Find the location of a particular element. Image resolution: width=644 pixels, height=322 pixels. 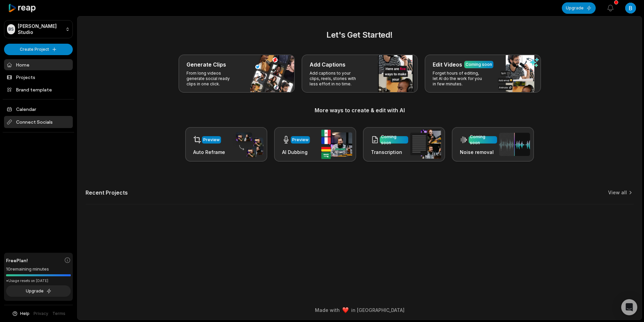

span: Free Plan! is located at coordinates (17, 260).